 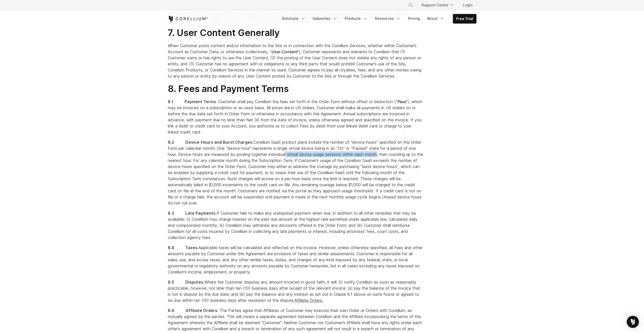 I want to click on a: Pricing, so click(x=414, y=19).